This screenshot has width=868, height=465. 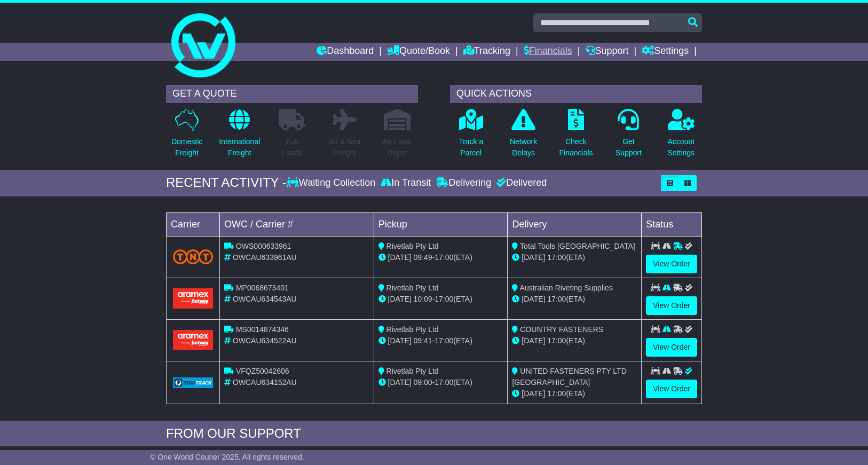 I want to click on td: Pickup, so click(x=440, y=224).